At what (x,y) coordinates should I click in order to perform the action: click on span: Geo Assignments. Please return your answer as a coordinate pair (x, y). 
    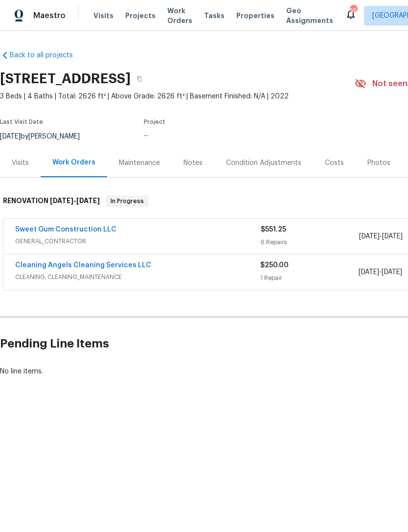
    Looking at the image, I should click on (310, 16).